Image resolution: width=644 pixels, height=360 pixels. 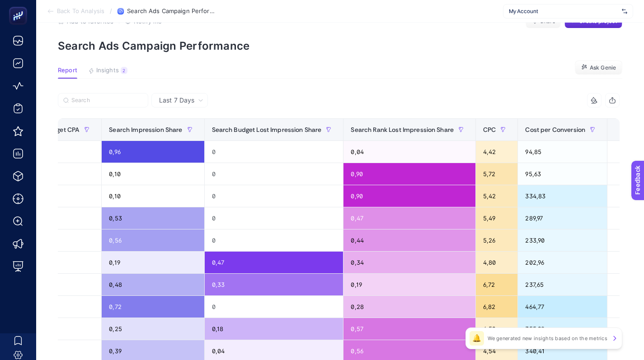 I want to click on span: Search Rank Lost Impression Share, so click(x=402, y=129).